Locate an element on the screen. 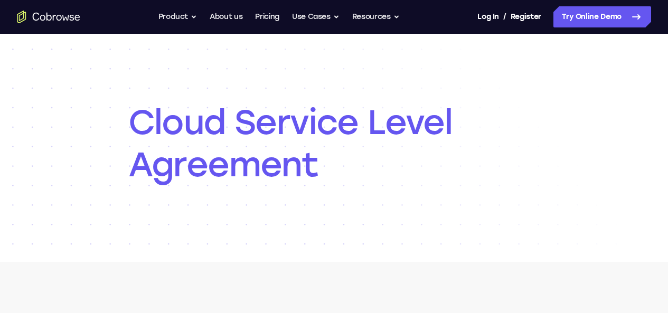 Image resolution: width=668 pixels, height=313 pixels. button: Use Cases is located at coordinates (316, 17).